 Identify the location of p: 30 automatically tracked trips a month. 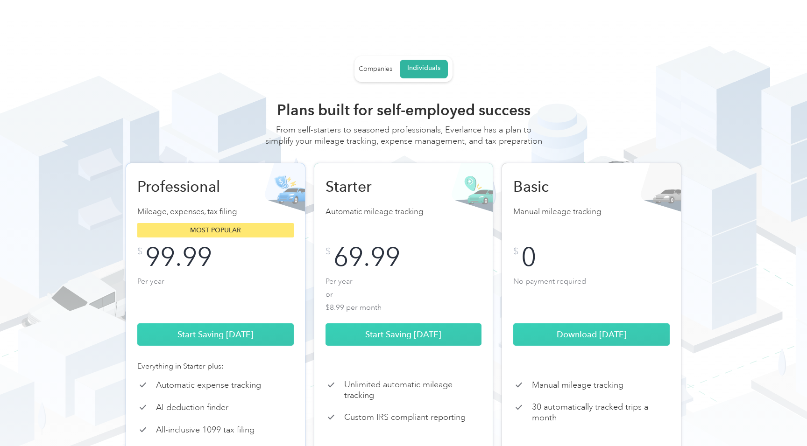
(600, 412).